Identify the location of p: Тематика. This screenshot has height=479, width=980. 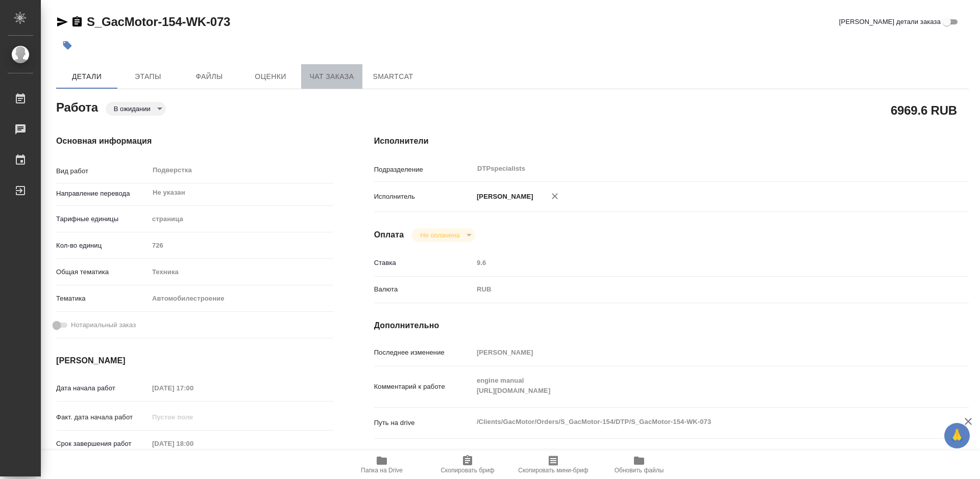
(102, 299).